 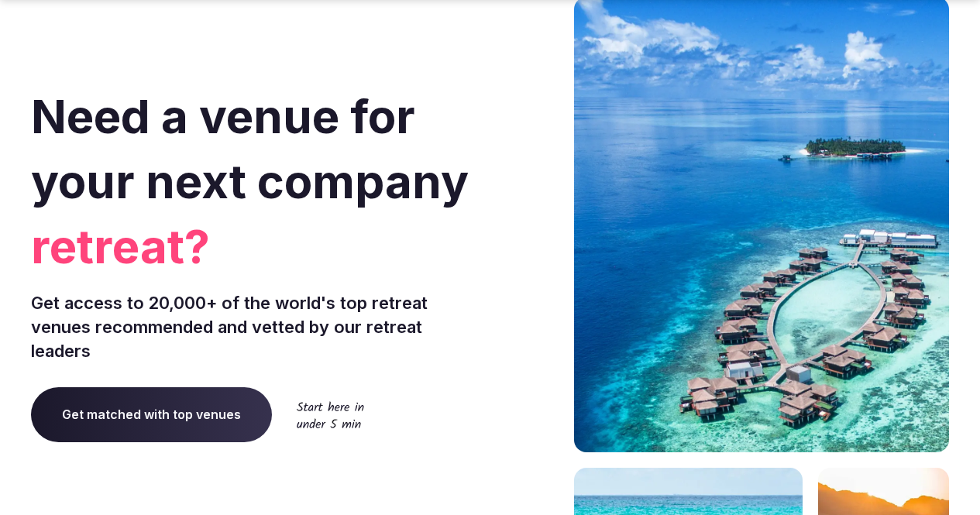 I want to click on span: retreat?, so click(x=257, y=247).